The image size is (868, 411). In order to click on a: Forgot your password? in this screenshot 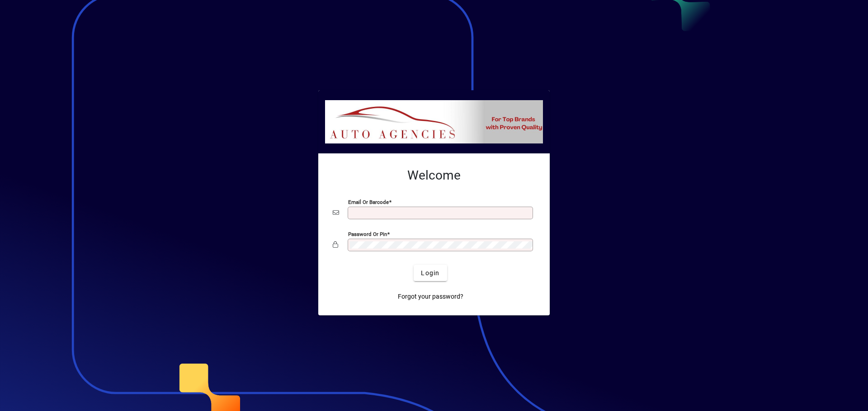, I will do `click(430, 297)`.